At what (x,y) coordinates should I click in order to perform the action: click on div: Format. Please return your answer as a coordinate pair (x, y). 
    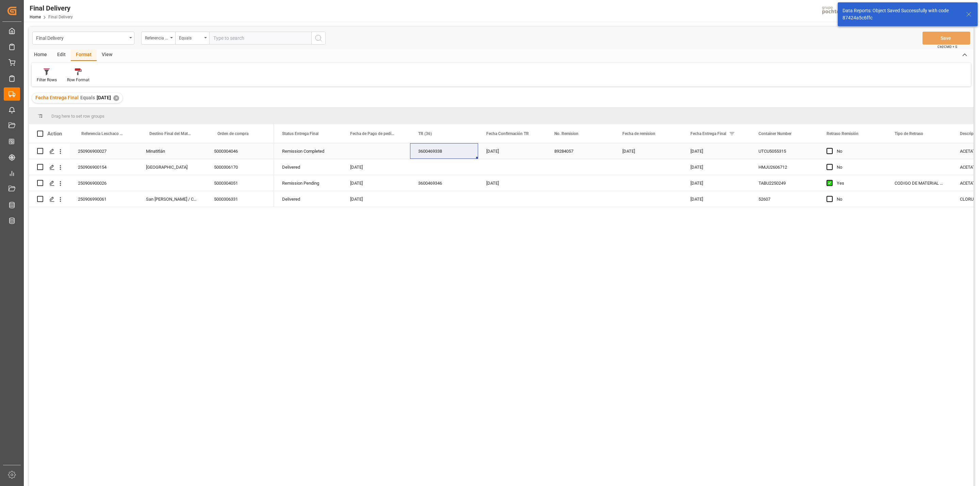
    Looking at the image, I should click on (84, 55).